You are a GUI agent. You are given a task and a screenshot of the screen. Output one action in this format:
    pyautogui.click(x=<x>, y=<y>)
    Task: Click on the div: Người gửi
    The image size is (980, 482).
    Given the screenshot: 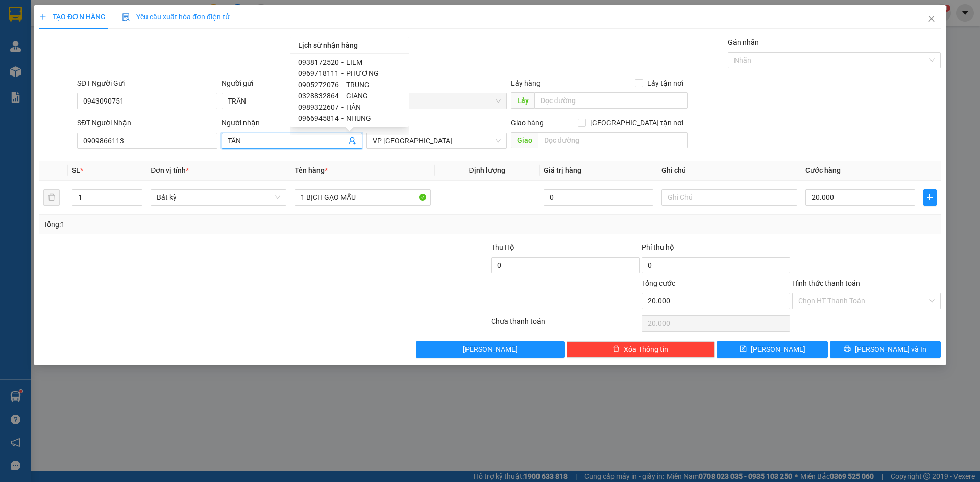 What is the action you would take?
    pyautogui.click(x=291, y=83)
    